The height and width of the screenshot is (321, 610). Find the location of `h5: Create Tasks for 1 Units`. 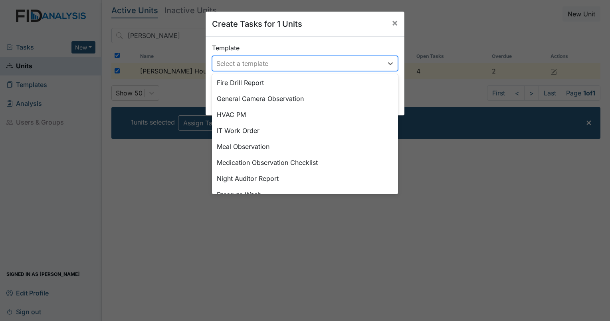

h5: Create Tasks for 1 Units is located at coordinates (257, 24).